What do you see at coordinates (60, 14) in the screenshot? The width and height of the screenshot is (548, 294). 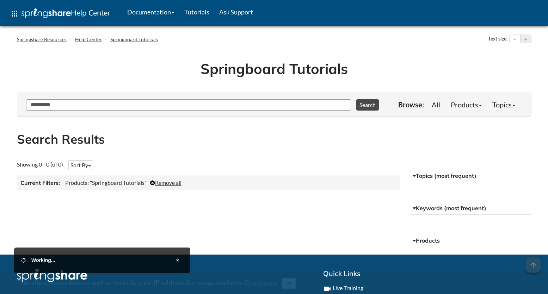 I see `a: apps Help Center` at bounding box center [60, 14].